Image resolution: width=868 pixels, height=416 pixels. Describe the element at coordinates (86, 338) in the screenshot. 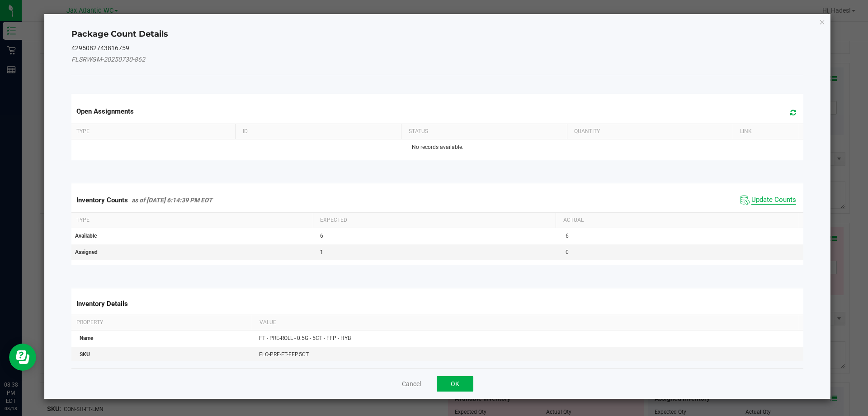

I see `span: Name` at that location.